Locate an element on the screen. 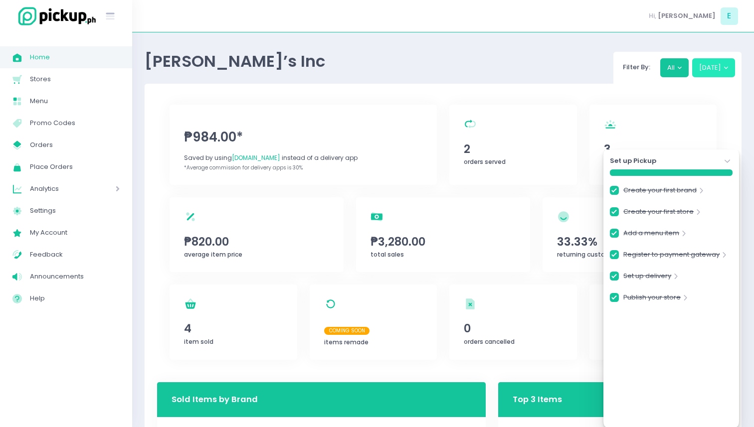 The image size is (754, 427). a: 3orders is located at coordinates (653, 145).